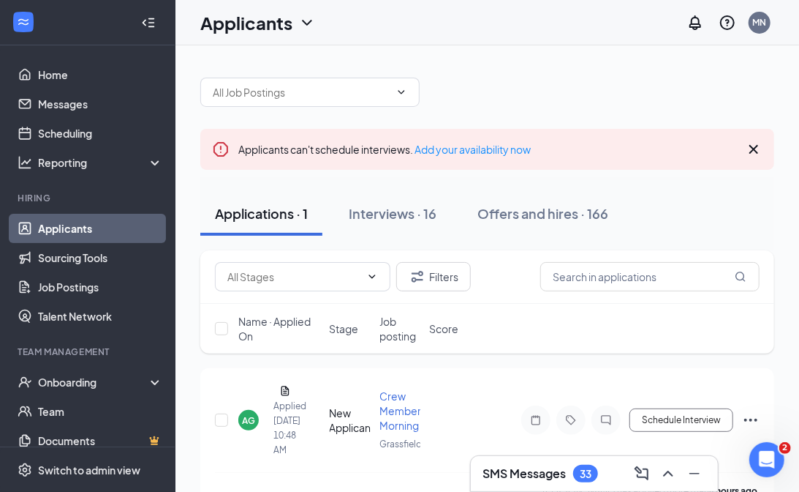 The height and width of the screenshot is (492, 799). Describe the element at coordinates (89, 197) in the screenshot. I see `div: Hiring` at that location.